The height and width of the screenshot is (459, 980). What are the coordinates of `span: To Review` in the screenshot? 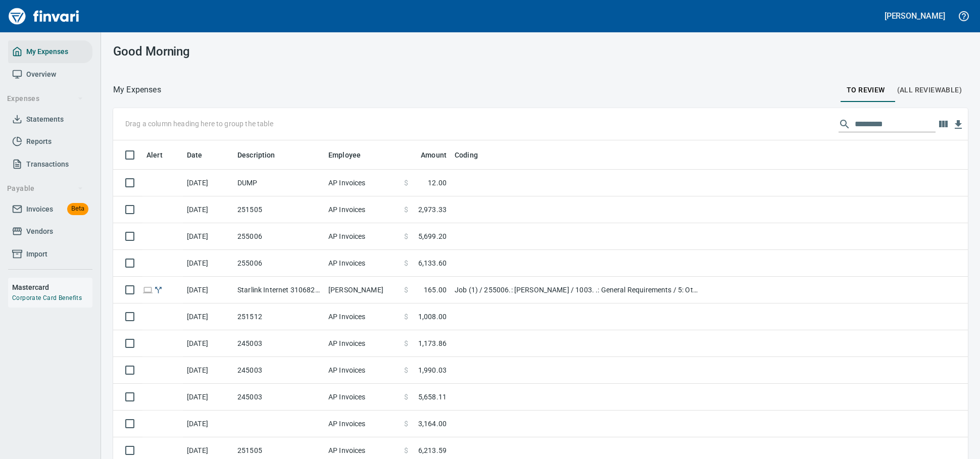 It's located at (866, 90).